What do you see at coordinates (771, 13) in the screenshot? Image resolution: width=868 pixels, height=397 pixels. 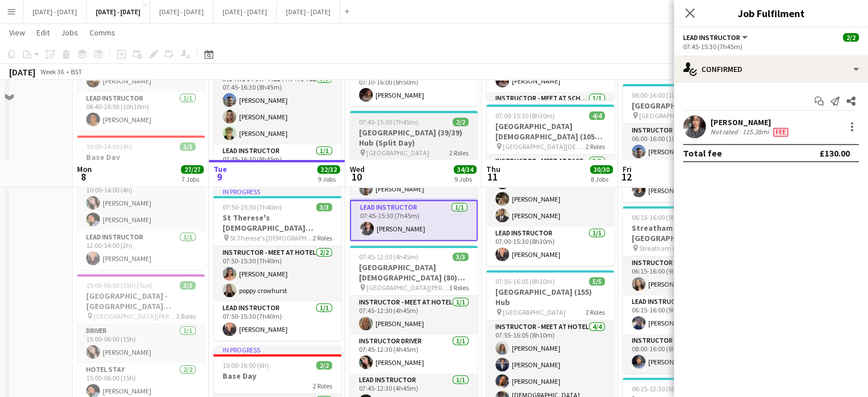 I see `h3: Job Fulfilment` at bounding box center [771, 13].